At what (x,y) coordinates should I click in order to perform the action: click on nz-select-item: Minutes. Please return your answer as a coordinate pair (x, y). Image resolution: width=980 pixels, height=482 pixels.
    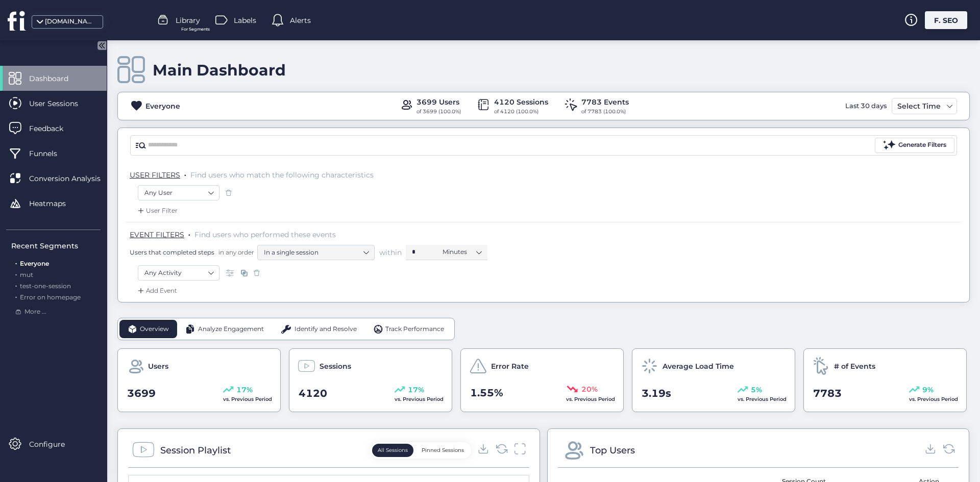
    Looking at the image, I should click on (462, 252).